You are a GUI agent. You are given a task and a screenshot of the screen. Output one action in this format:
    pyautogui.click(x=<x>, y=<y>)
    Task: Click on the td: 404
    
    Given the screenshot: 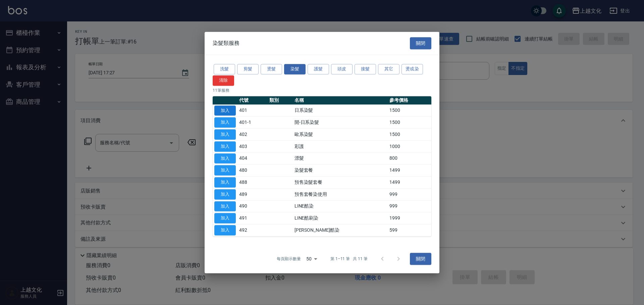 What is the action you would take?
    pyautogui.click(x=252, y=158)
    